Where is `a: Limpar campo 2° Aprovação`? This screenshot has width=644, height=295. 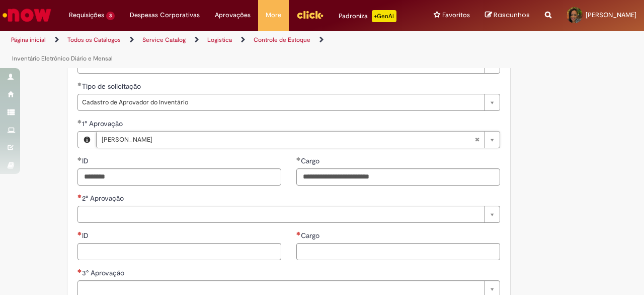 a: Limpar campo 2° Aprovação is located at coordinates (288, 214).